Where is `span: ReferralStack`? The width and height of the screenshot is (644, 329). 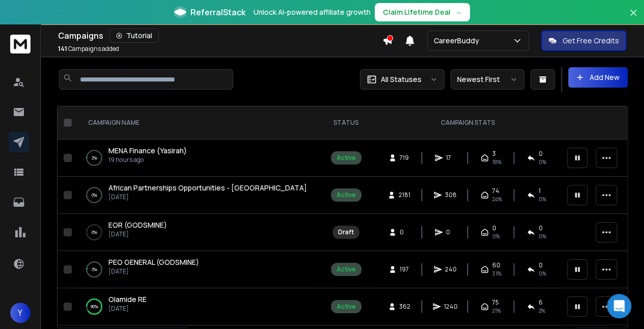 span: ReferralStack is located at coordinates (218, 12).